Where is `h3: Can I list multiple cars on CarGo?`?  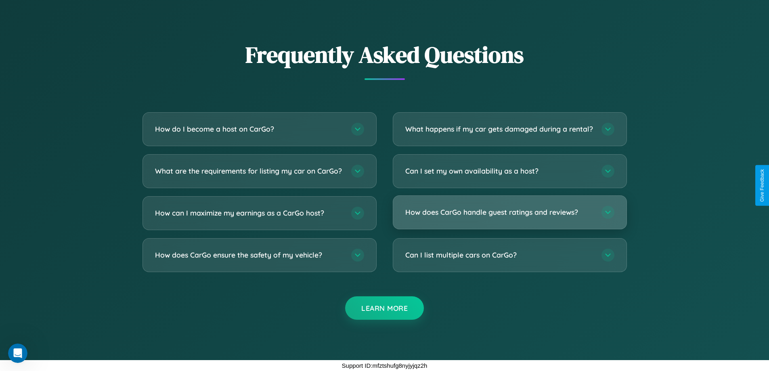 h3: Can I list multiple cars on CarGo? is located at coordinates (499, 255).